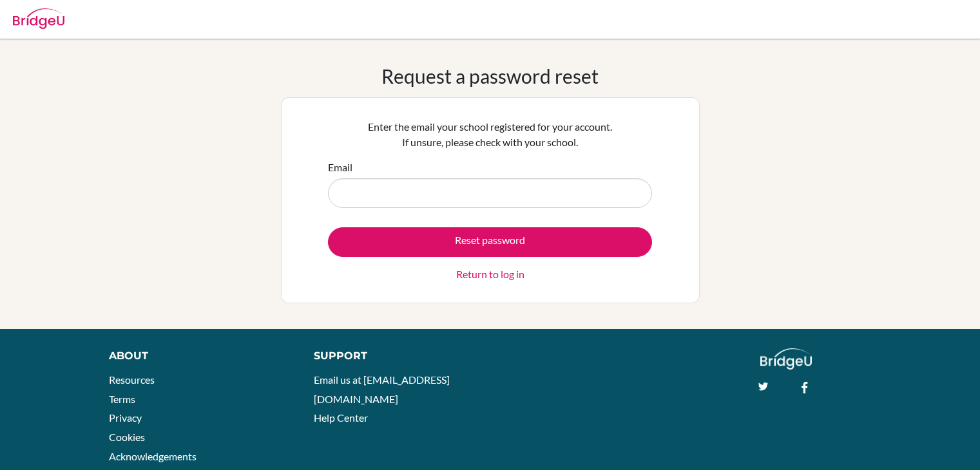 The width and height of the screenshot is (980, 470). I want to click on img: logo_white@2x-f4f0deed5e89b7ecb1c2cc34c3e3d731f90f0f143d5ea2071677605dd97b5244.png, so click(786, 359).